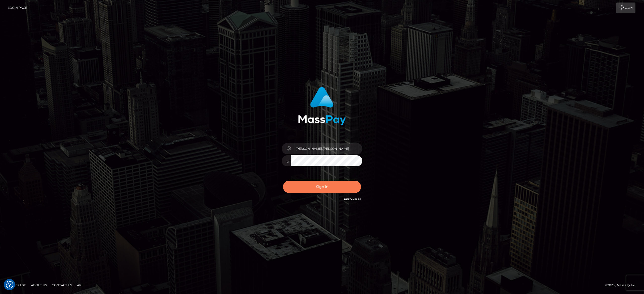 The height and width of the screenshot is (294, 644). What do you see at coordinates (623, 286) in the screenshot?
I see `div: © 2025 , MassPay Inc.` at bounding box center [623, 286].